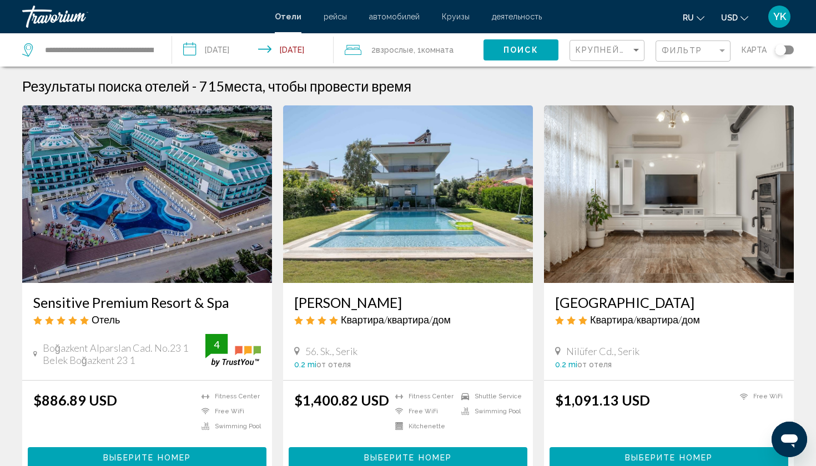 This screenshot has height=466, width=816. I want to click on span: , 1, so click(434, 50).